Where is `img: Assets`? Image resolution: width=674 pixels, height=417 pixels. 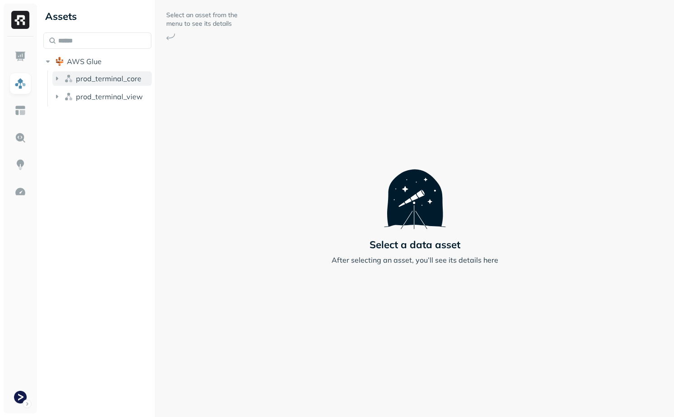 img: Assets is located at coordinates (20, 84).